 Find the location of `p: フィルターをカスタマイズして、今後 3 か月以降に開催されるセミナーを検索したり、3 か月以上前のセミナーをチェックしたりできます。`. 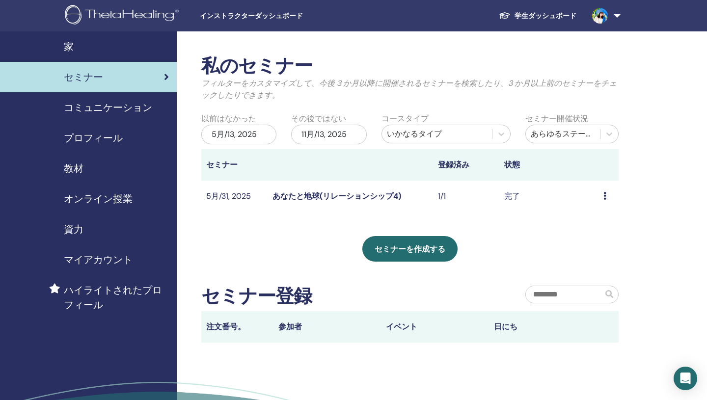

p: フィルターをカスタマイズして、今後 3 か月以降に開催されるセミナーを検索したり、3 か月以上前のセミナーをチェックしたりできます。 is located at coordinates (410, 89).